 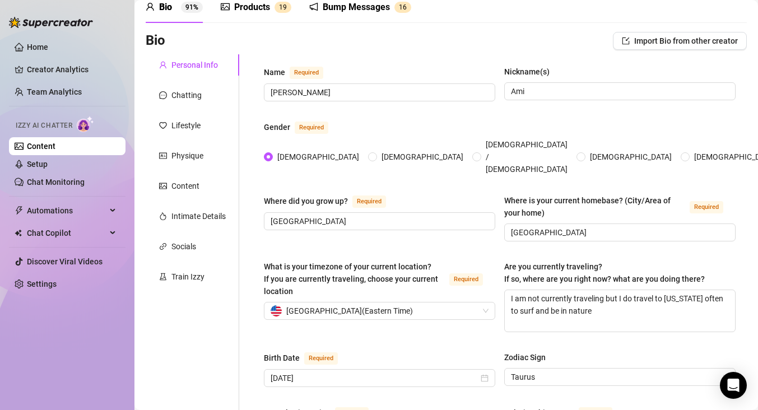 I want to click on label: Birth Date, so click(x=307, y=358).